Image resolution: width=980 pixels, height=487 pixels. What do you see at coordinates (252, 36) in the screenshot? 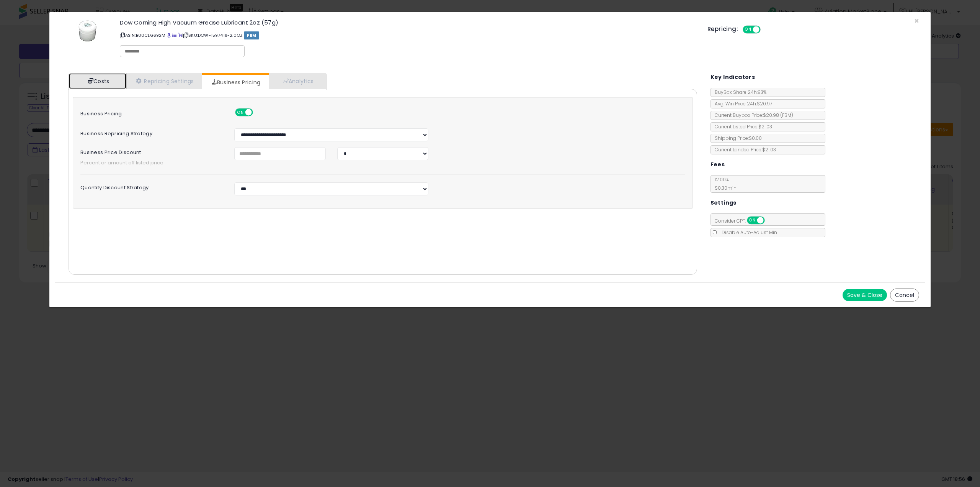
I see `span: FBM` at bounding box center [252, 36].